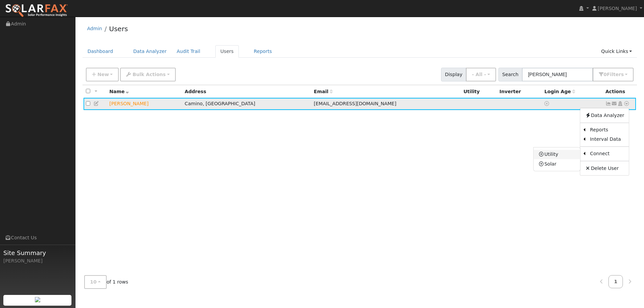 The image size is (644, 308). What do you see at coordinates (38, 253) in the screenshot?
I see `span: Site Summary` at bounding box center [38, 253].